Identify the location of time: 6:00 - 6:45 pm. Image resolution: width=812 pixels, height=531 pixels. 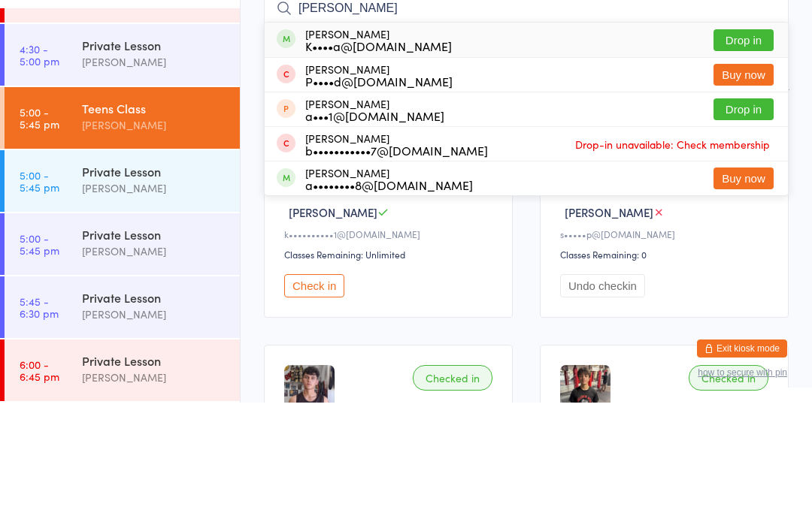
(39, 498).